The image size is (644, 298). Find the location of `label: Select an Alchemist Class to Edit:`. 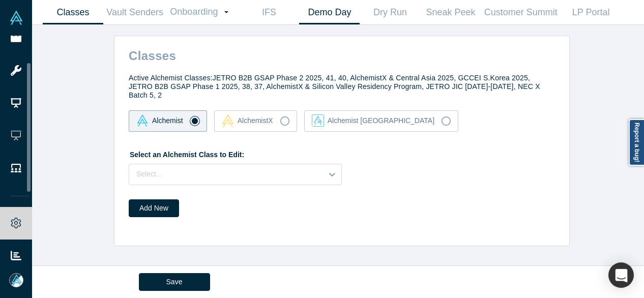

label: Select an Alchemist Class to Edit: is located at coordinates (186, 153).